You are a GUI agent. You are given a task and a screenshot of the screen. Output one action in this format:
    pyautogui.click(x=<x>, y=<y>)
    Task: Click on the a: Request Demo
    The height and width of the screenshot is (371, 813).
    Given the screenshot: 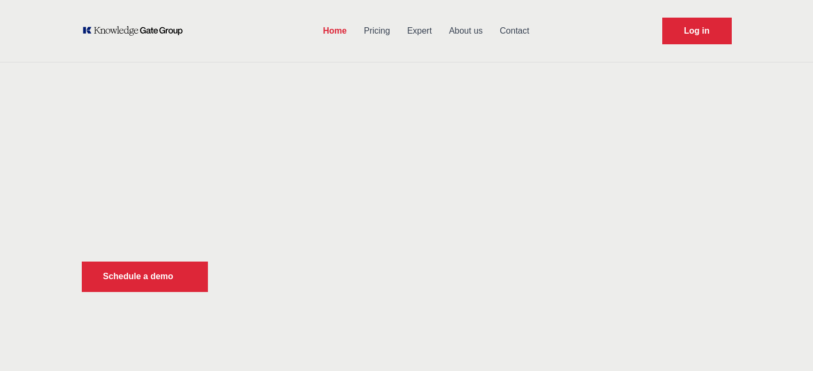 What is the action you would take?
    pyautogui.click(x=697, y=31)
    